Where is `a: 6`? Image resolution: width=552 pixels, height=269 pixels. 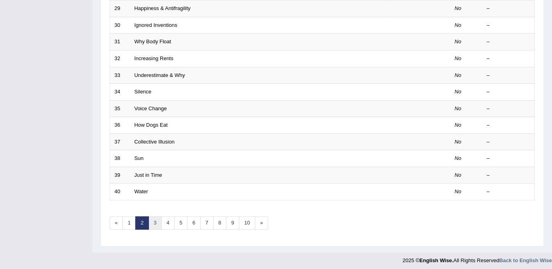
a: 6 is located at coordinates (193, 223).